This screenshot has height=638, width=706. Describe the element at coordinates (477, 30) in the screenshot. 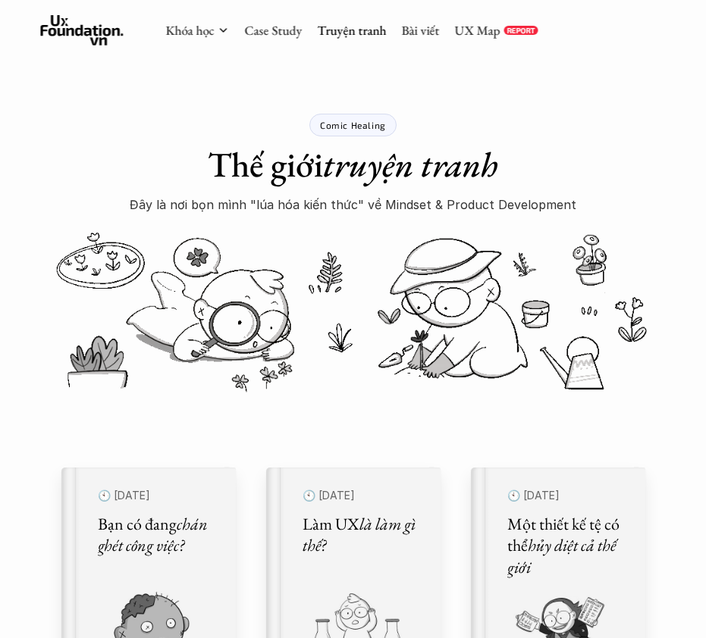

I see `a: UX Map` at that location.